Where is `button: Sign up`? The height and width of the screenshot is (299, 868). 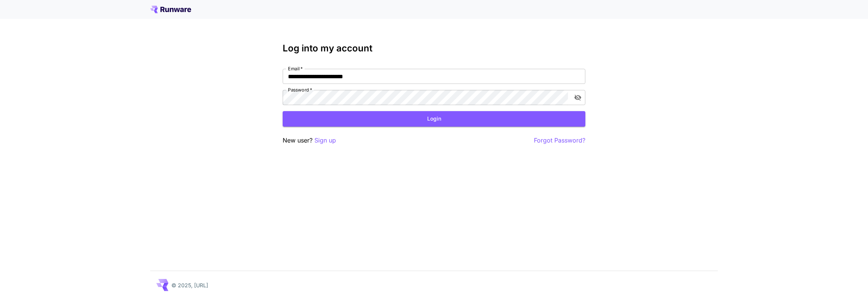
button: Sign up is located at coordinates (325, 140).